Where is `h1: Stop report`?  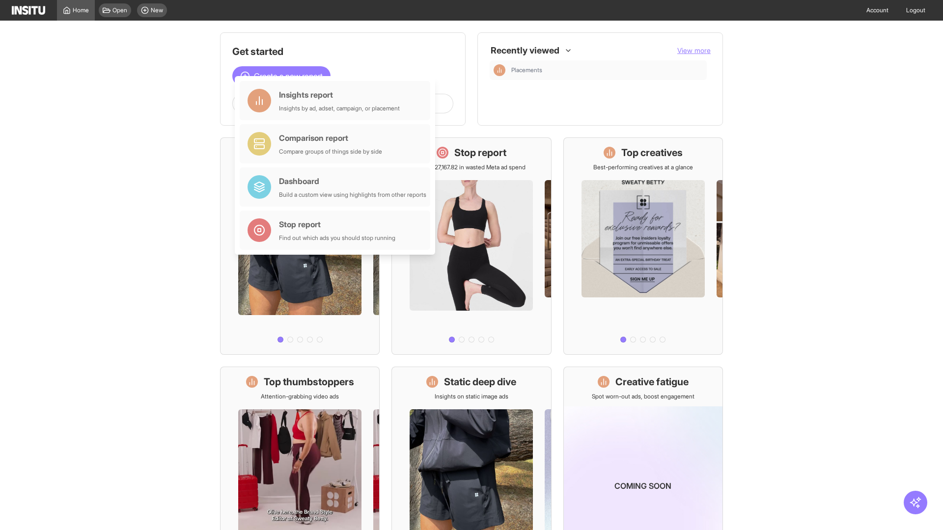 h1: Stop report is located at coordinates (480, 153).